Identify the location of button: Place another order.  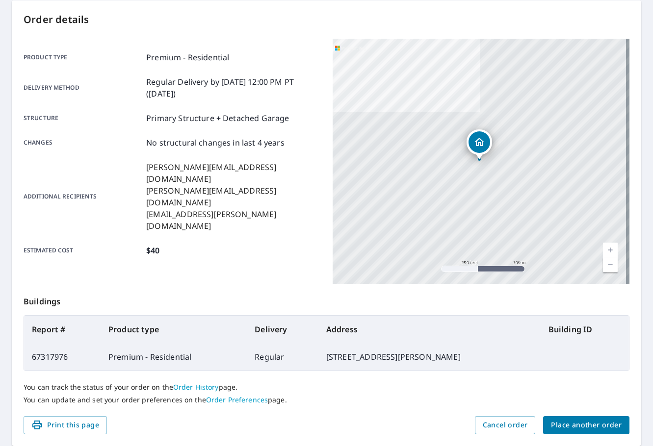
(586, 425).